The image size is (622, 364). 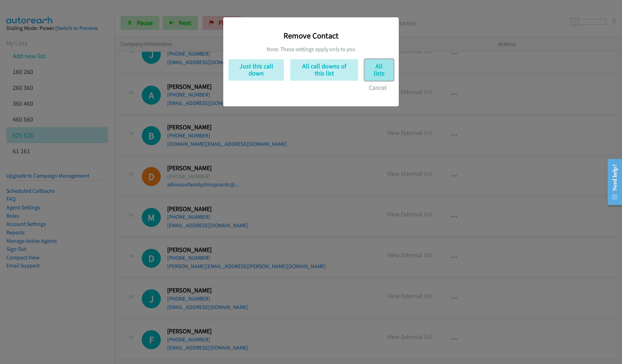 I want to click on div: Open Resource Center, so click(x=13, y=28).